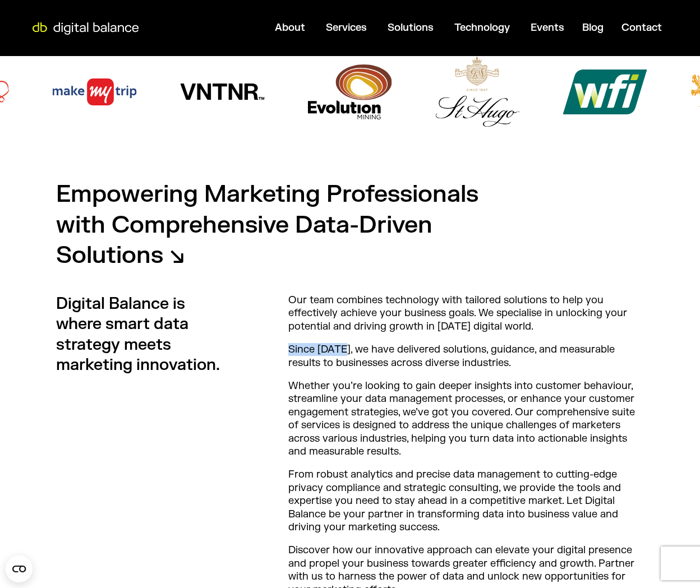 Image resolution: width=700 pixels, height=588 pixels. What do you see at coordinates (593, 27) in the screenshot?
I see `a: Blog` at bounding box center [593, 27].